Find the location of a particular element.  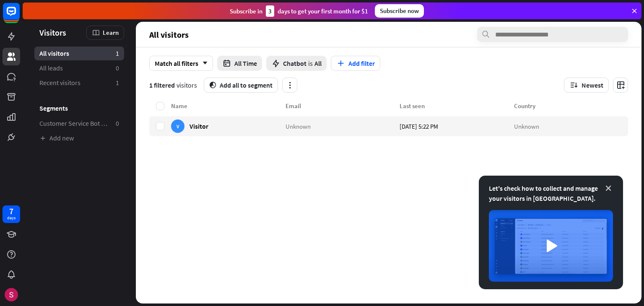

div: V is located at coordinates (178, 126).